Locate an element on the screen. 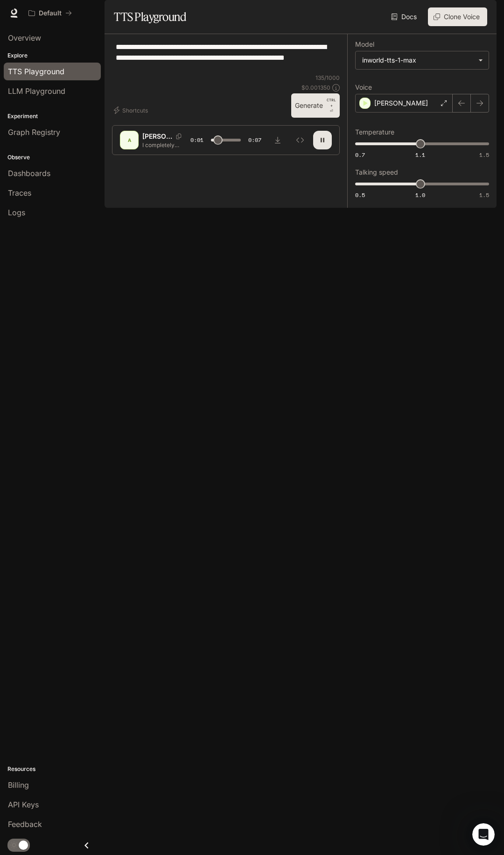 This screenshot has height=855, width=504. span: 0.7 is located at coordinates (360, 155).